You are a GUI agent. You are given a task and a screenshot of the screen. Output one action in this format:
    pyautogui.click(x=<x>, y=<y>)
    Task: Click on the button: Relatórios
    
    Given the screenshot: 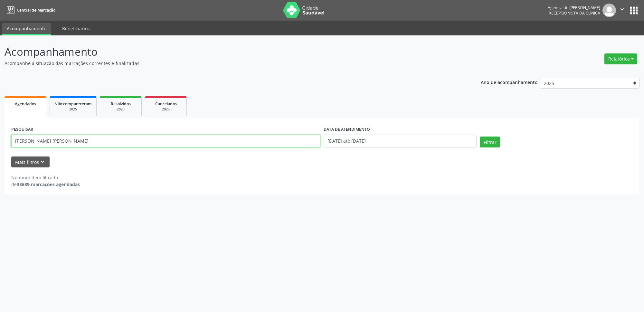 What is the action you would take?
    pyautogui.click(x=621, y=59)
    